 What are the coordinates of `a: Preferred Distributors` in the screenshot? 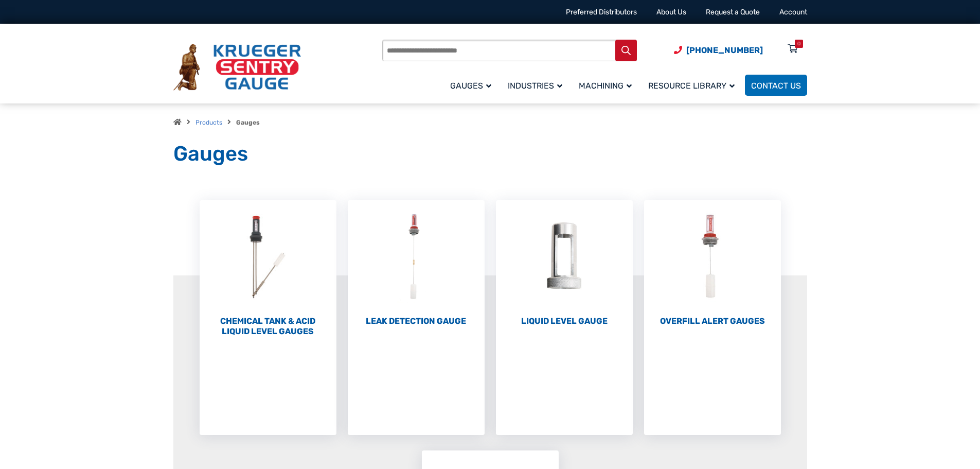 It's located at (601, 11).